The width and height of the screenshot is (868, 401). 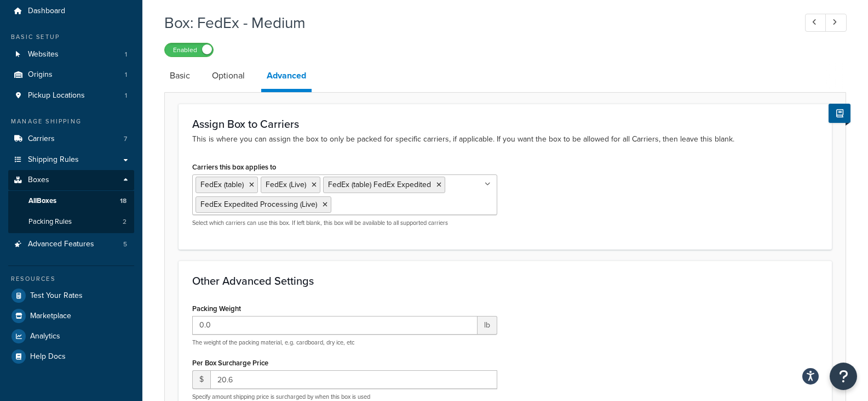 What do you see at coordinates (505, 124) in the screenshot?
I see `h3: Assign Box to Carriers` at bounding box center [505, 124].